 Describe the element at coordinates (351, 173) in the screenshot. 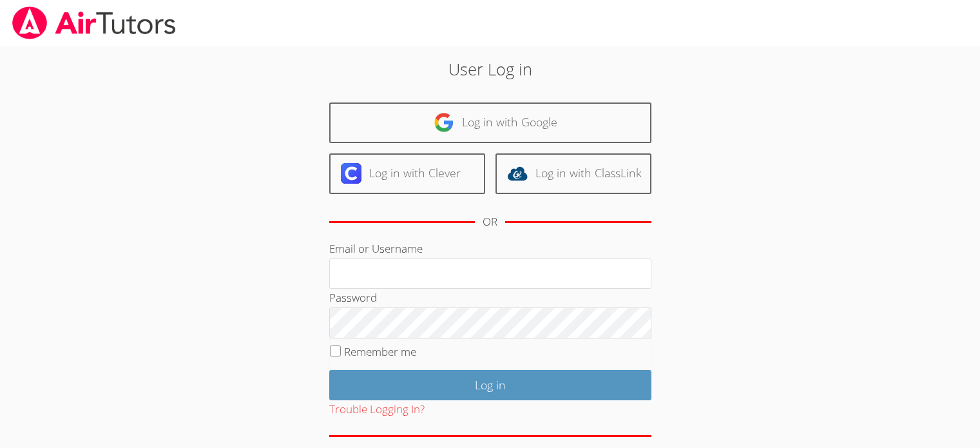

I see `img: clever-logo-6eab21bc6e7a338710f1a6ff85c0baf02591cd810cc4098c63d3a4b26e2feb20.svg` at that location.